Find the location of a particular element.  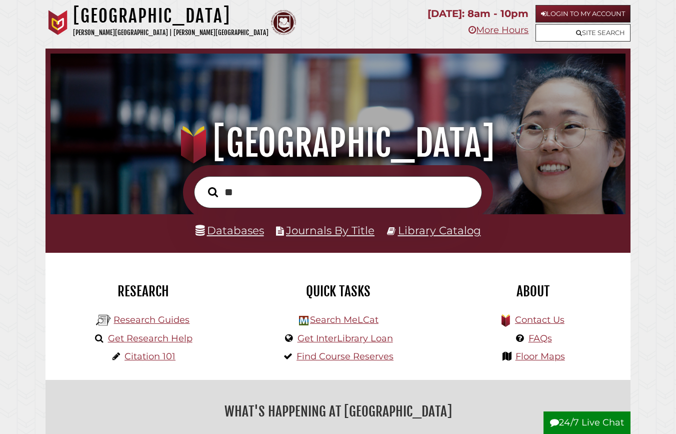

a: Databases is located at coordinates (230, 230).